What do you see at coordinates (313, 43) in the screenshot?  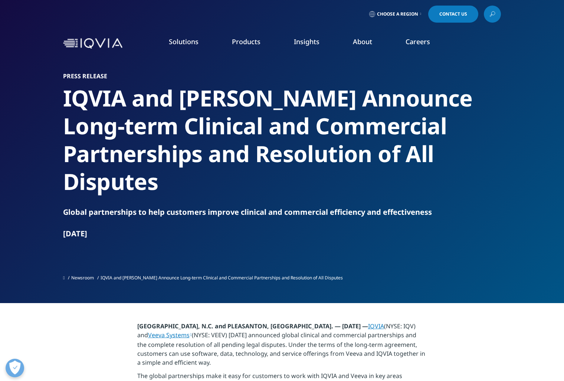 I see `nav: Primary` at bounding box center [313, 43].